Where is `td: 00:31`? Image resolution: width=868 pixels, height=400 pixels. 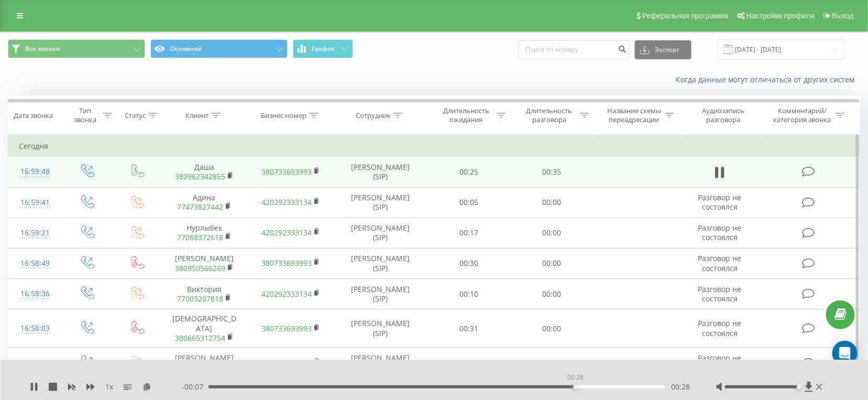
td: 00:31 is located at coordinates (468, 329).